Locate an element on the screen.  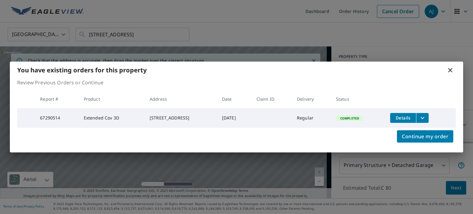
td: Extended Cov 3D is located at coordinates (112, 118).